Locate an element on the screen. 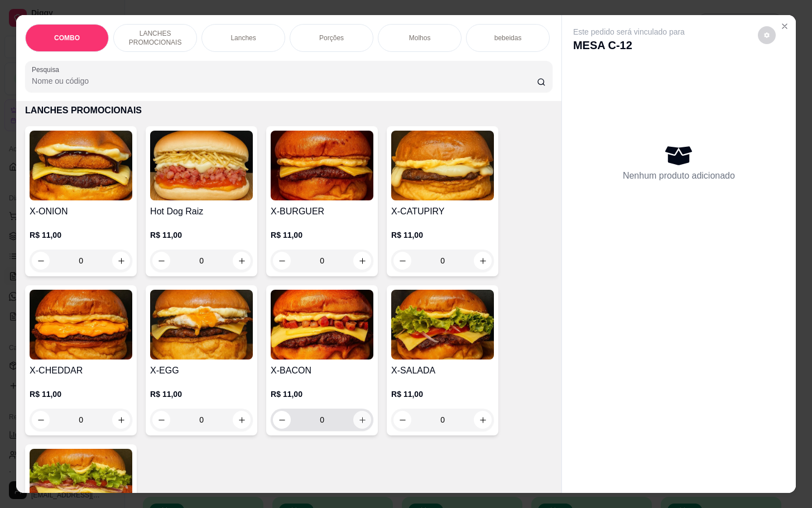 This screenshot has height=508, width=812. h4: X-CHEDDAR is located at coordinates (81, 370).